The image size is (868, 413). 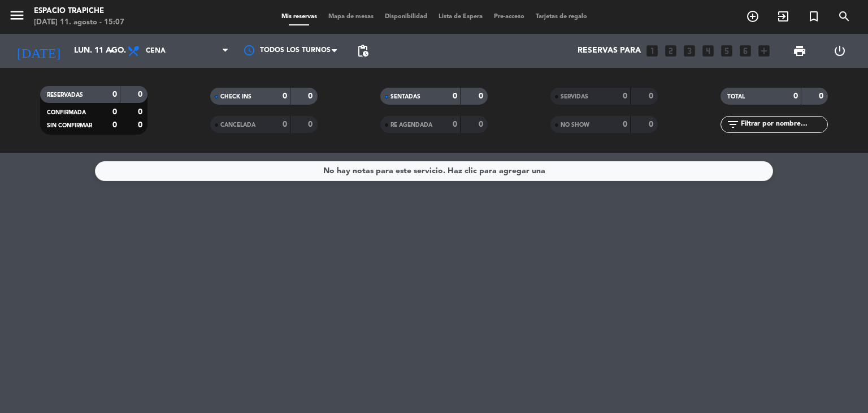 What do you see at coordinates (709, 51) in the screenshot?
I see `i: looks_4` at bounding box center [709, 51].